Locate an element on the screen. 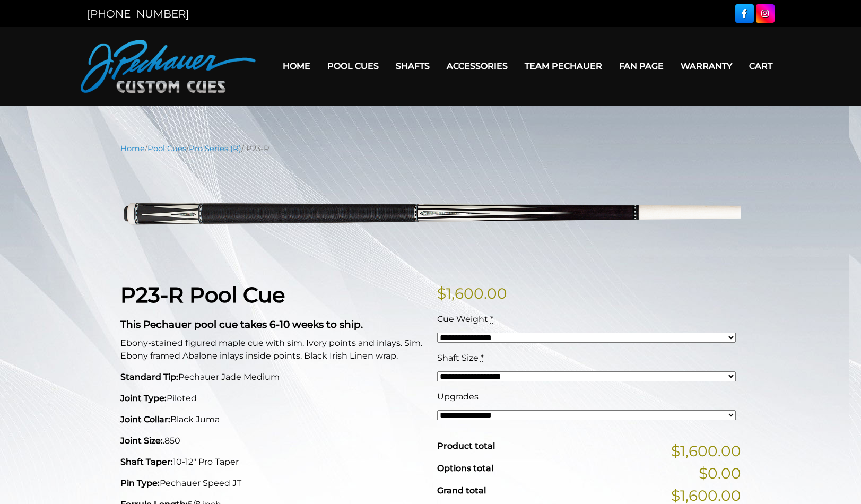 The height and width of the screenshot is (504, 861). strong: Joint Size: is located at coordinates (142, 440).